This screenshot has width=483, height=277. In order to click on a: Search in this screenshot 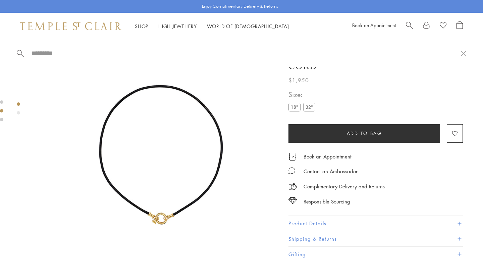, I will do `click(409, 26)`.